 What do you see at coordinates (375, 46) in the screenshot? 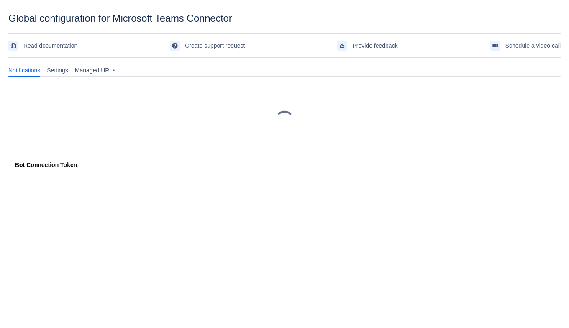
I see `span: Provide feedback` at bounding box center [375, 46].